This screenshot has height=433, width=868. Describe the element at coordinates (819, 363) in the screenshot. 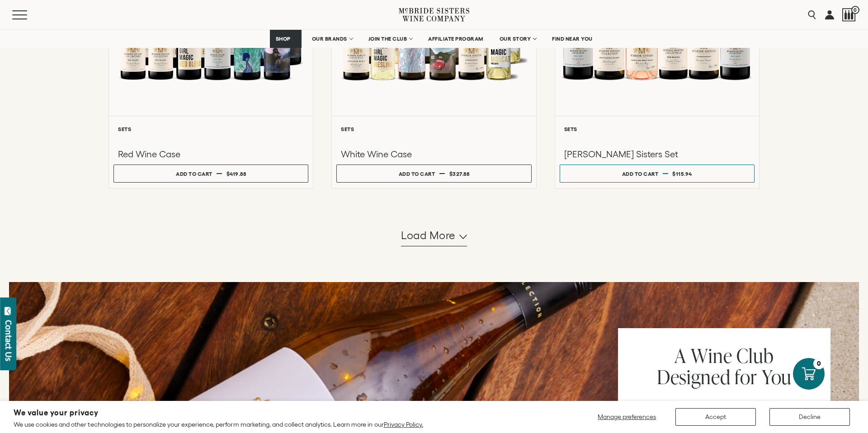

I see `div: 0` at that location.